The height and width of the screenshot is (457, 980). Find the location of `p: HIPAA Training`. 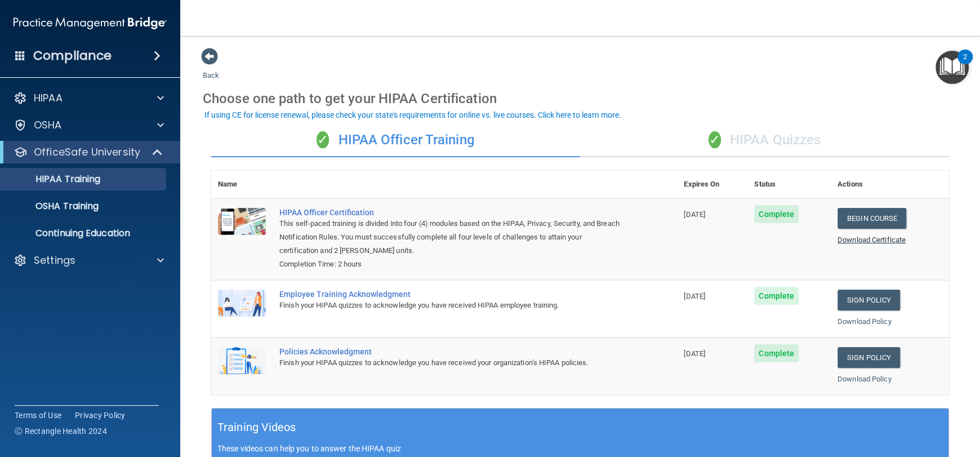

p: HIPAA Training is located at coordinates (54, 179).